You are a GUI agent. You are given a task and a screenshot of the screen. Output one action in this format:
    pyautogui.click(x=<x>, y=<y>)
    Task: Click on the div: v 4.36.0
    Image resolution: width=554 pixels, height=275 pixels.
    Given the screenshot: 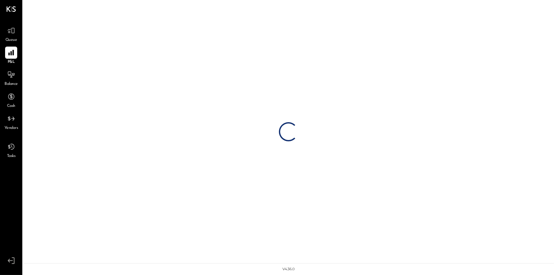 What is the action you would take?
    pyautogui.click(x=288, y=269)
    